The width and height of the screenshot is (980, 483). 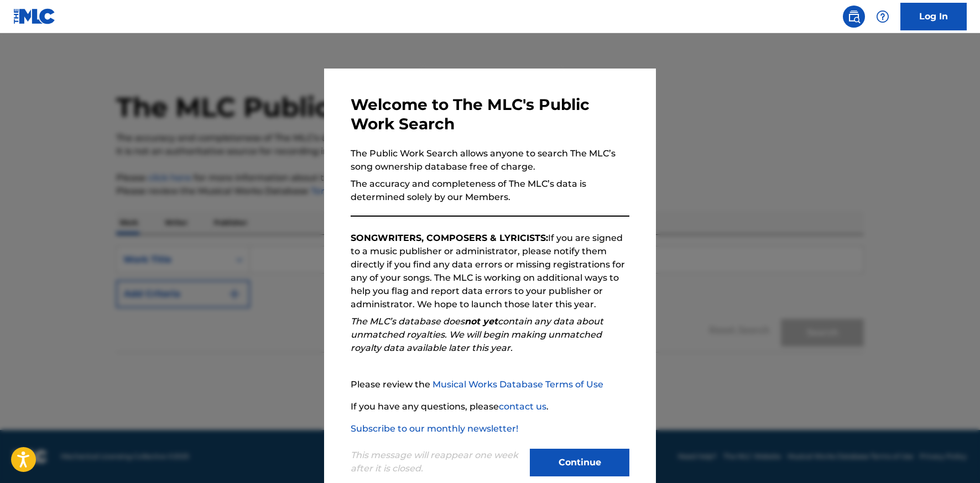 I want to click on strong: SONGWRITERS, COMPOSERS & LYRICISTS:, so click(x=449, y=237).